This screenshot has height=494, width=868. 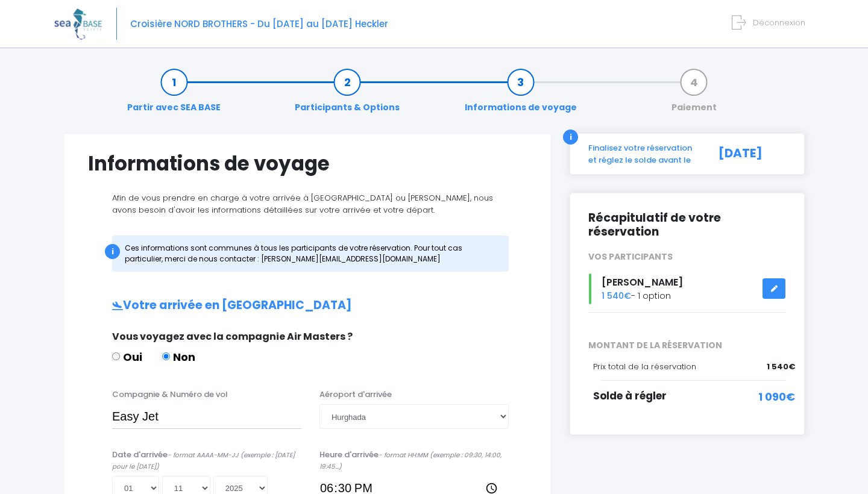 What do you see at coordinates (310, 254) in the screenshot?
I see `div: Ces informations sont communes à tous les participants de votre réservation. Pour tout cas partic...` at bounding box center [310, 254].